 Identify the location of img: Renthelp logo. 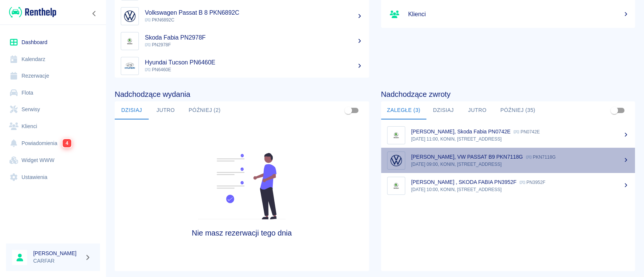
(32, 12).